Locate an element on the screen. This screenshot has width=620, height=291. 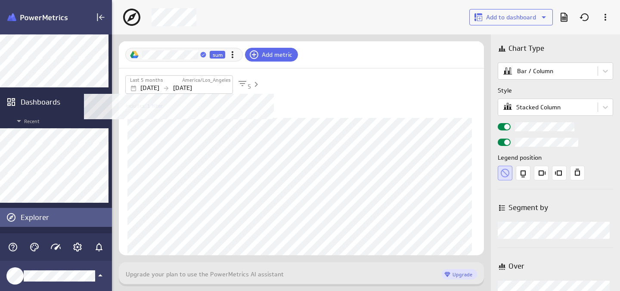
div: Themes is located at coordinates (34, 247).